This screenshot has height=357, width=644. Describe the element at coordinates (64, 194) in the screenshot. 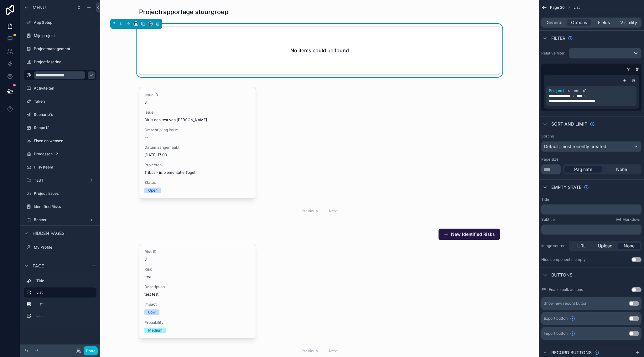

I see `label: Project Issues` at that location.